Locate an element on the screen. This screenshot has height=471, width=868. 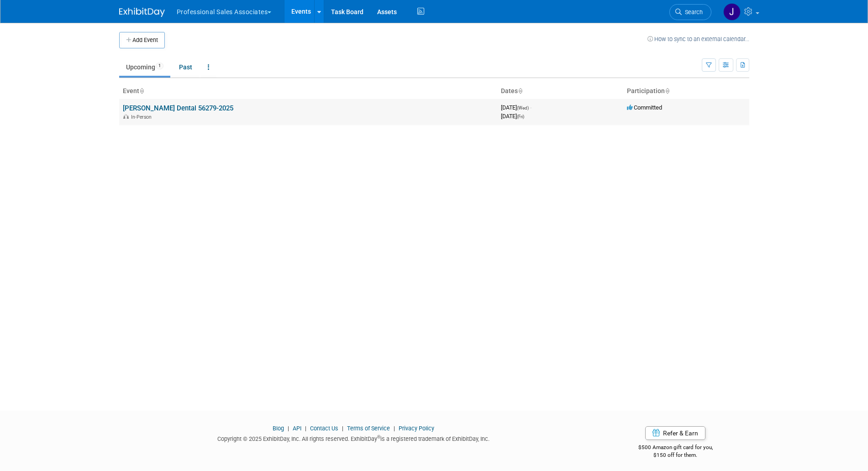
a: Search is located at coordinates (691, 12).